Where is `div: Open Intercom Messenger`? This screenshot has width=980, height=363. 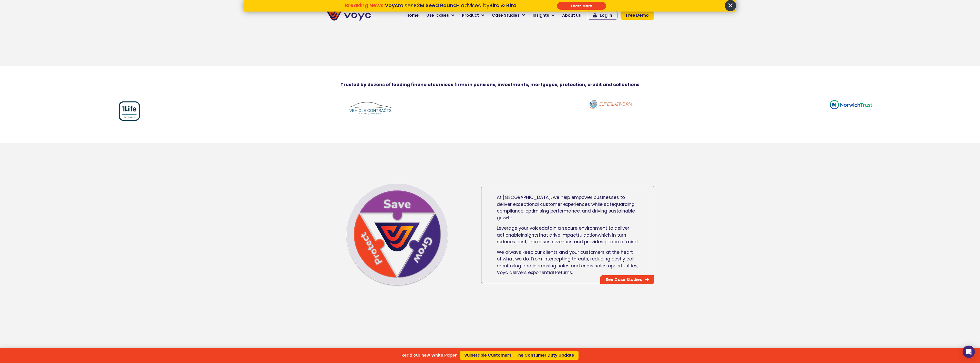 div: Open Intercom Messenger is located at coordinates (969, 351).